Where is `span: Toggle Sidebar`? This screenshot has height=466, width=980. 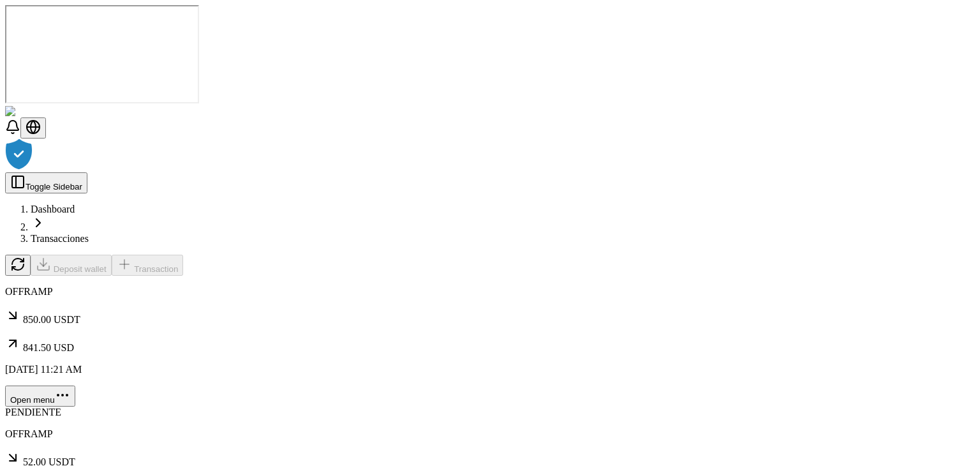
span: Toggle Sidebar is located at coordinates (54, 186).